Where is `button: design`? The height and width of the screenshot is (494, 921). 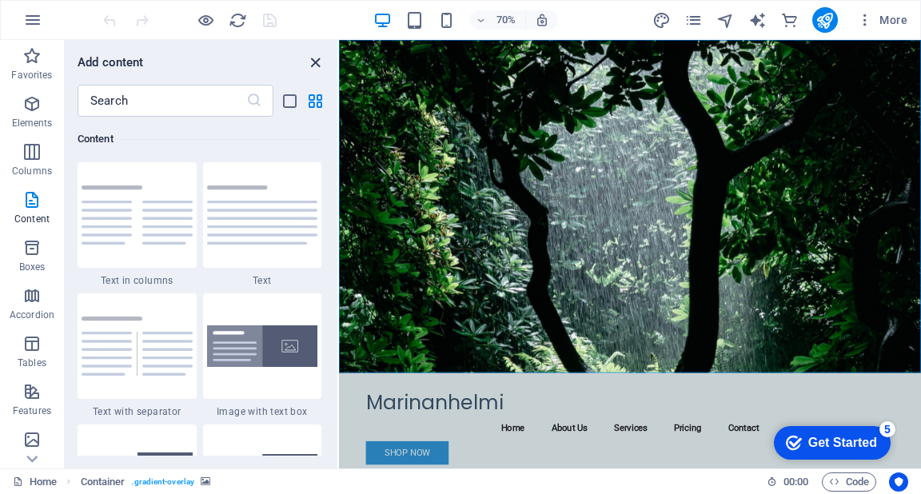 button: design is located at coordinates (662, 20).